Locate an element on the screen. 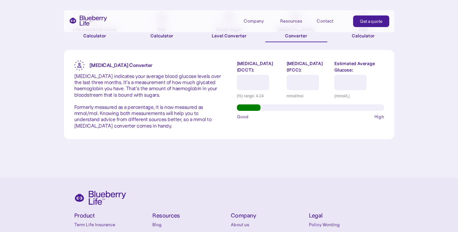  div: Life Insurance Cover Calculator is located at coordinates (95, 33).